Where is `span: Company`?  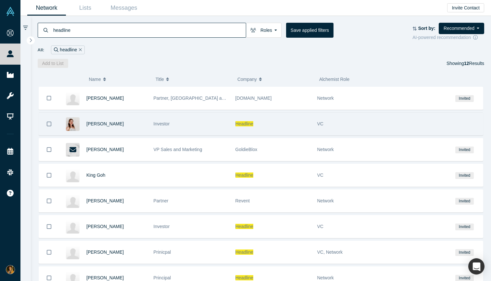 span: Company is located at coordinates (247, 79).